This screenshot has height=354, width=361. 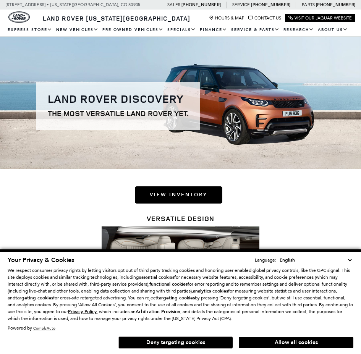 I want to click on a: EXPRESS STORE, so click(x=30, y=30).